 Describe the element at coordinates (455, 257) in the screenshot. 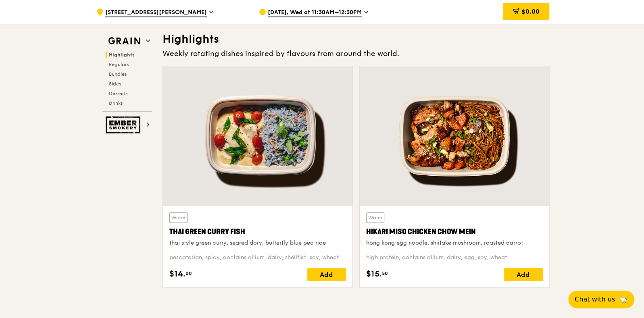

I see `div: high protein, contains allium, dairy, egg, soy, wheat` at that location.